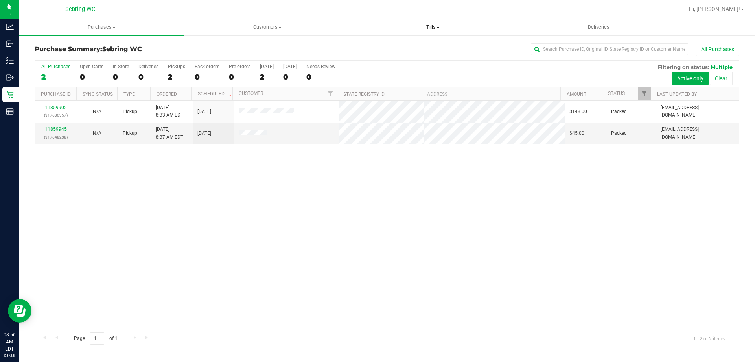  I want to click on a: Ordered, so click(167, 94).